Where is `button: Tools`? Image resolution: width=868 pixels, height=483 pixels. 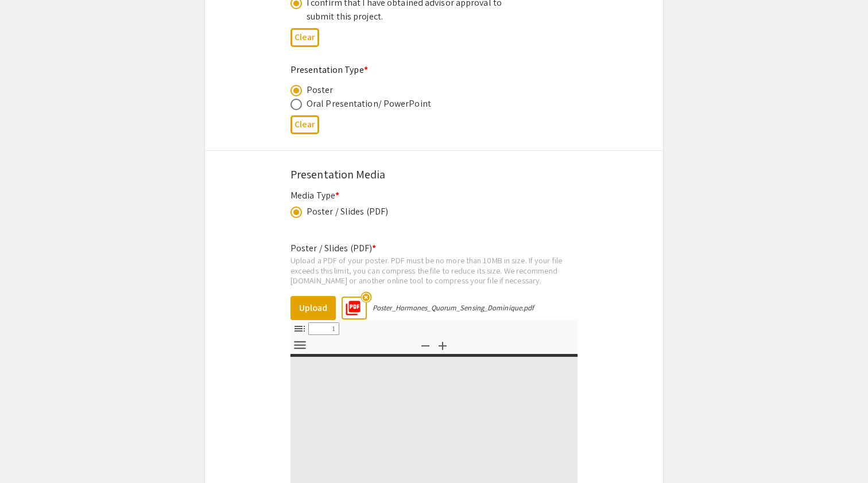 button: Tools is located at coordinates (300, 346).